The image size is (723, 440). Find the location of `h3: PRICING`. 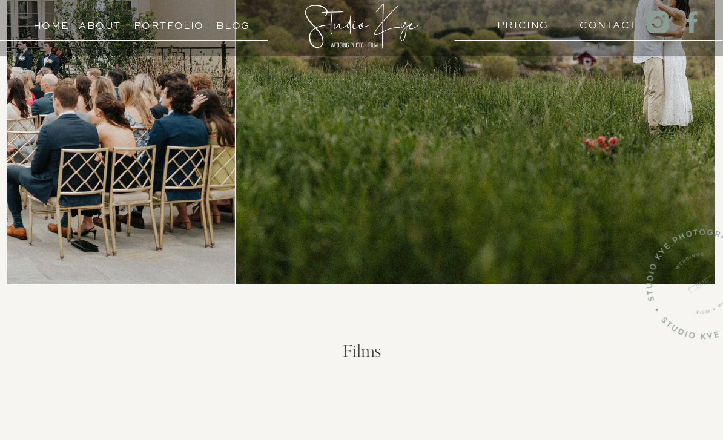

h3: PRICING is located at coordinates (520, 22).